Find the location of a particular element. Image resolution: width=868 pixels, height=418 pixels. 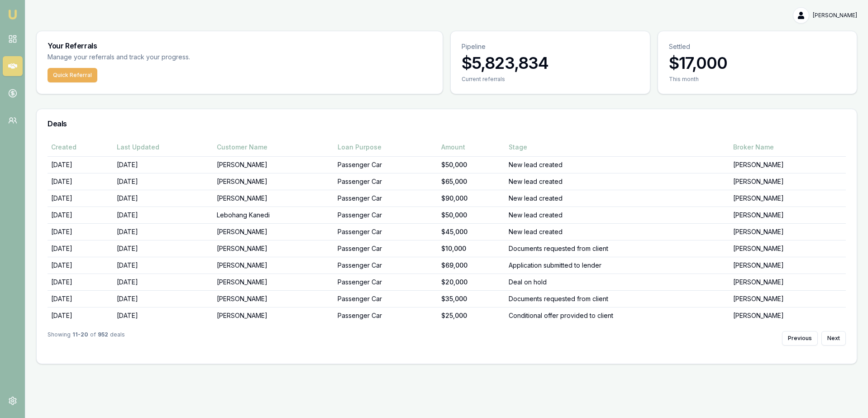

p: Manage your referrals and track your progress. is located at coordinates (163, 57).